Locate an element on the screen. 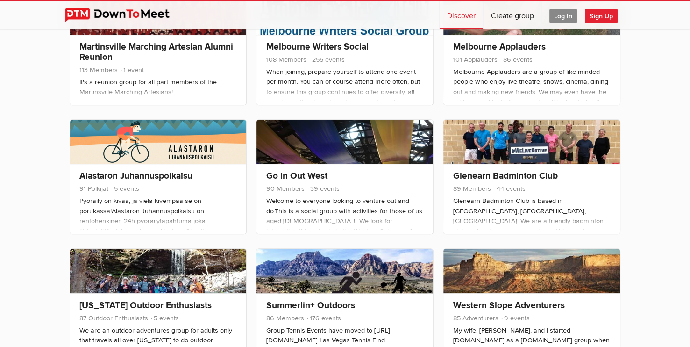 This screenshot has height=347, width=690. a: Sign Up is located at coordinates (605, 15).